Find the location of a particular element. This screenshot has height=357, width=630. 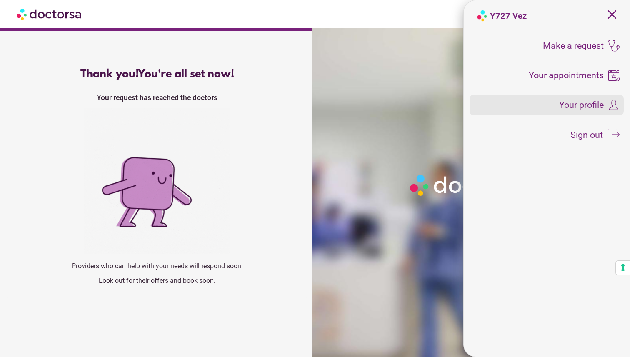

span: You're all set now! is located at coordinates (186, 75).